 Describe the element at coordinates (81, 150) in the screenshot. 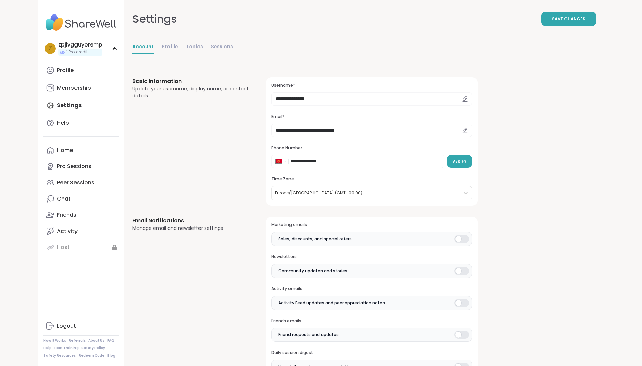

I see `a: Home` at that location.